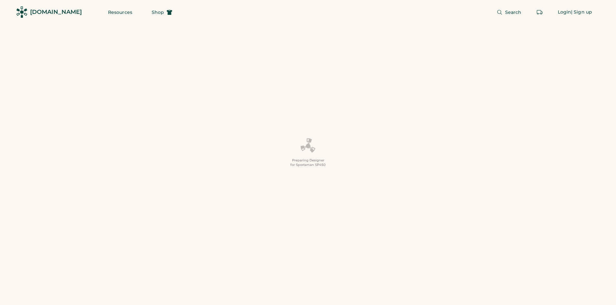  I want to click on div: Preparing Designer for Sportsman SP450, so click(308, 163).